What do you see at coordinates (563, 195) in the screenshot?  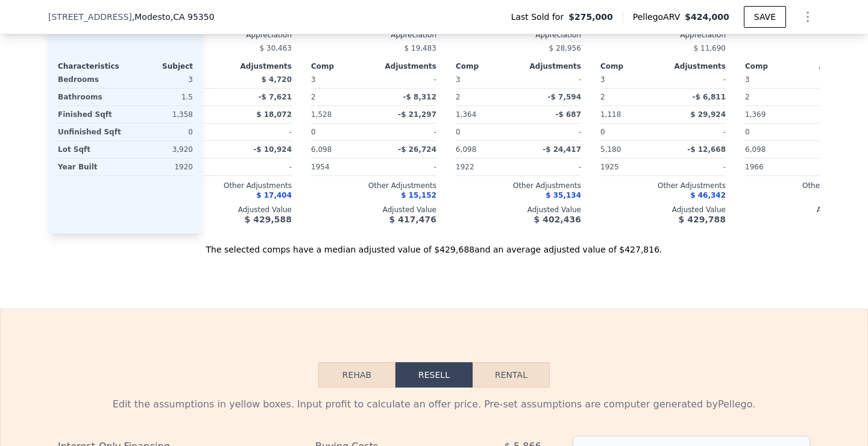 I see `span: $ 35,134` at bounding box center [563, 195].